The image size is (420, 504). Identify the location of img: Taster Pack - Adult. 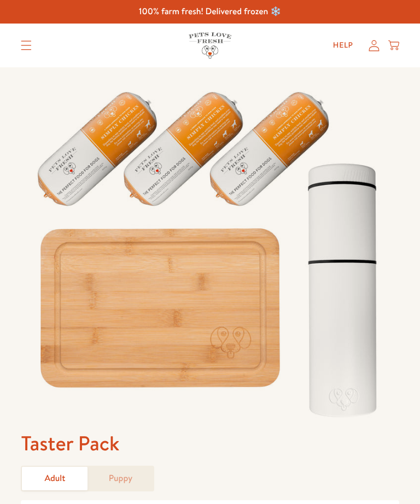
(209, 248).